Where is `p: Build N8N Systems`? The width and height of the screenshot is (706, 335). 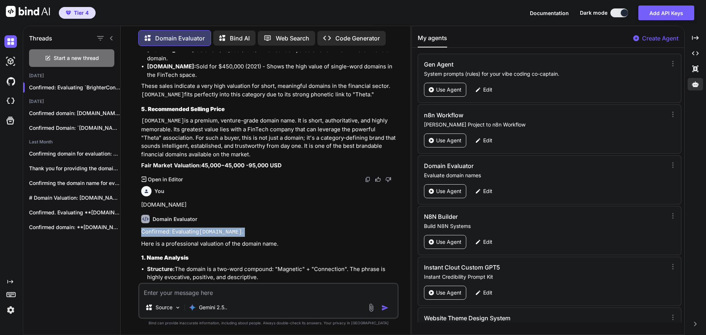 p: Build N8N Systems is located at coordinates (544, 226).